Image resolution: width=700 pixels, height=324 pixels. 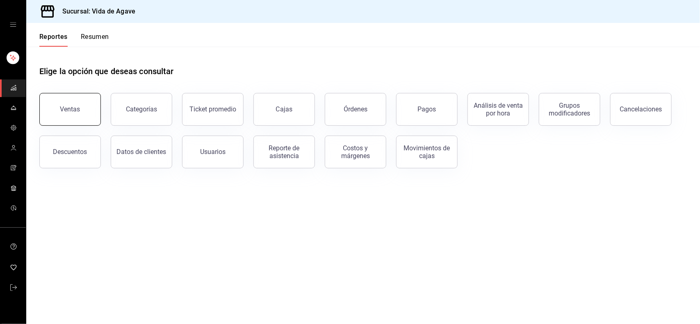 What do you see at coordinates (13, 25) in the screenshot?
I see `button: open drawer` at bounding box center [13, 25].